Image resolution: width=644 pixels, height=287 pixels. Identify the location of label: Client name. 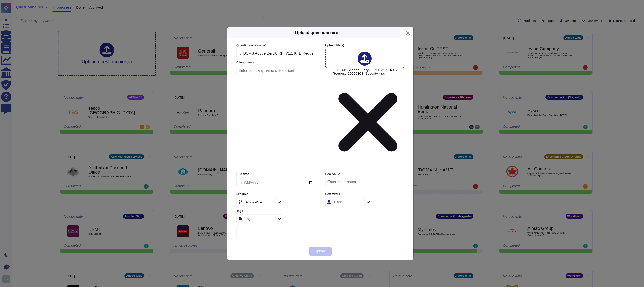
(276, 63).